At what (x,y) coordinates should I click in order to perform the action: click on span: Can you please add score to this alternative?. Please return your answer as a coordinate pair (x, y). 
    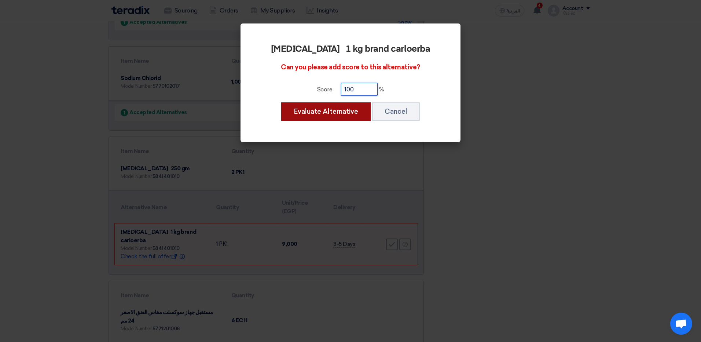
    Looking at the image, I should click on (350, 67).